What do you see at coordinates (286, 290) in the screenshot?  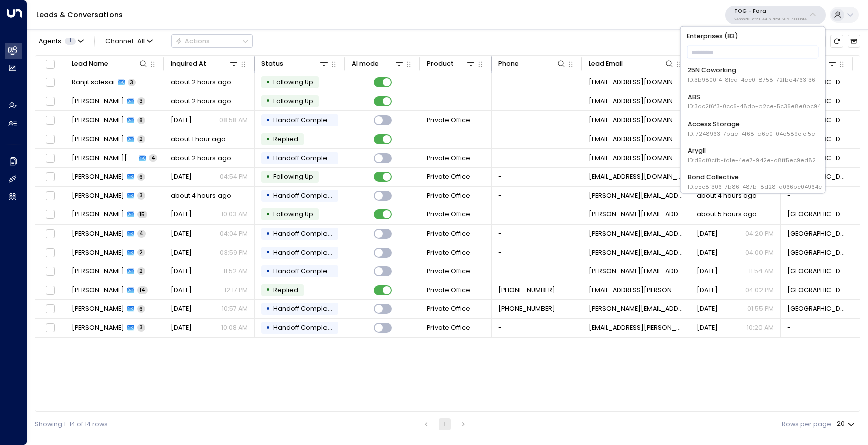 I see `span: Replied` at bounding box center [286, 290].